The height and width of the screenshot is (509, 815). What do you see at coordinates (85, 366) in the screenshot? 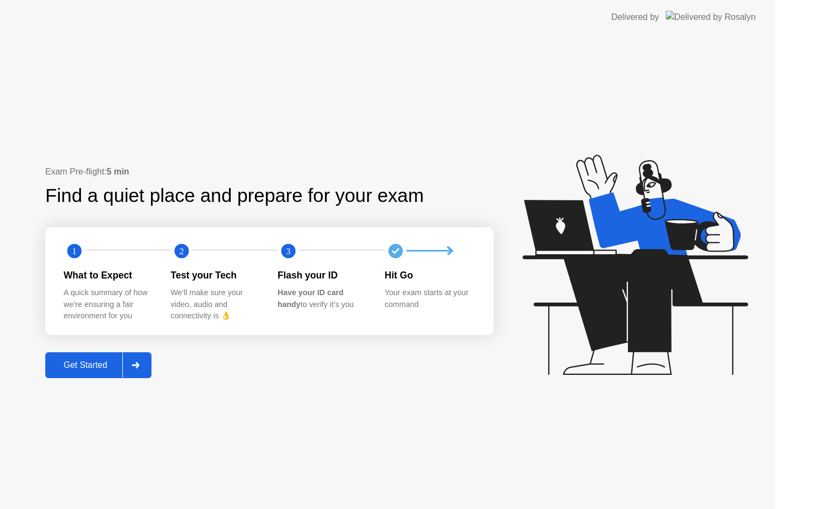
I see `div: Get Started` at bounding box center [85, 366].